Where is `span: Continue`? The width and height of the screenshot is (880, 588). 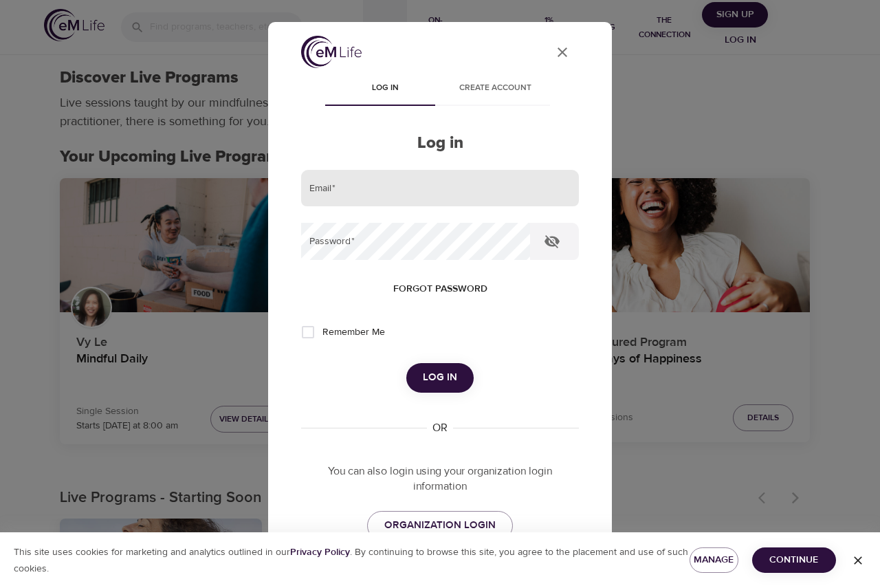 span: Continue is located at coordinates (794, 560).